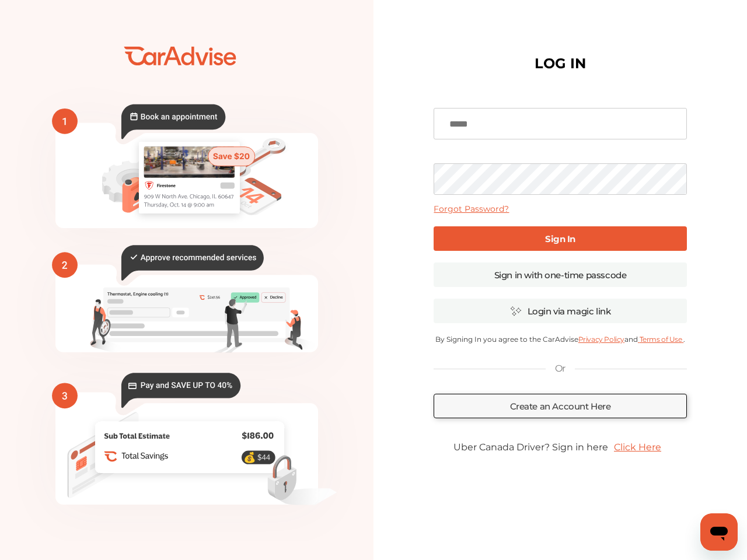 The width and height of the screenshot is (747, 560). Describe the element at coordinates (531, 447) in the screenshot. I see `span: Uber Canada Driver? Sign in here` at that location.